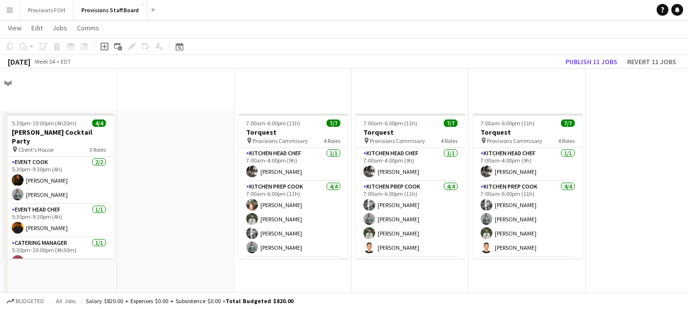 The width and height of the screenshot is (688, 309). I want to click on span: 3 Roles, so click(98, 149).